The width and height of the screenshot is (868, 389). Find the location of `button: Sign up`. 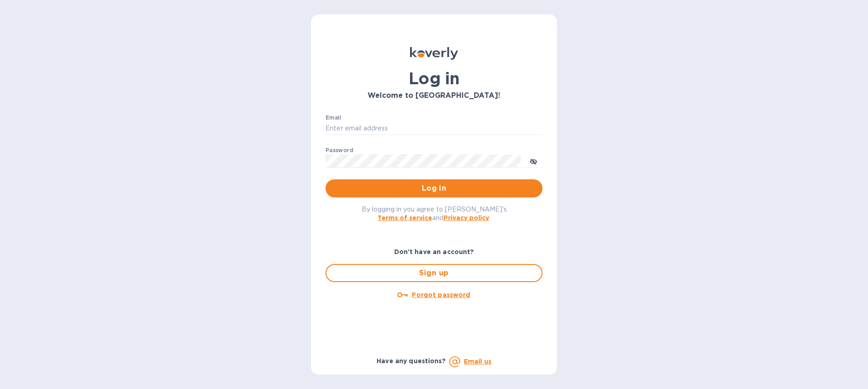

button: Sign up is located at coordinates (434, 273).